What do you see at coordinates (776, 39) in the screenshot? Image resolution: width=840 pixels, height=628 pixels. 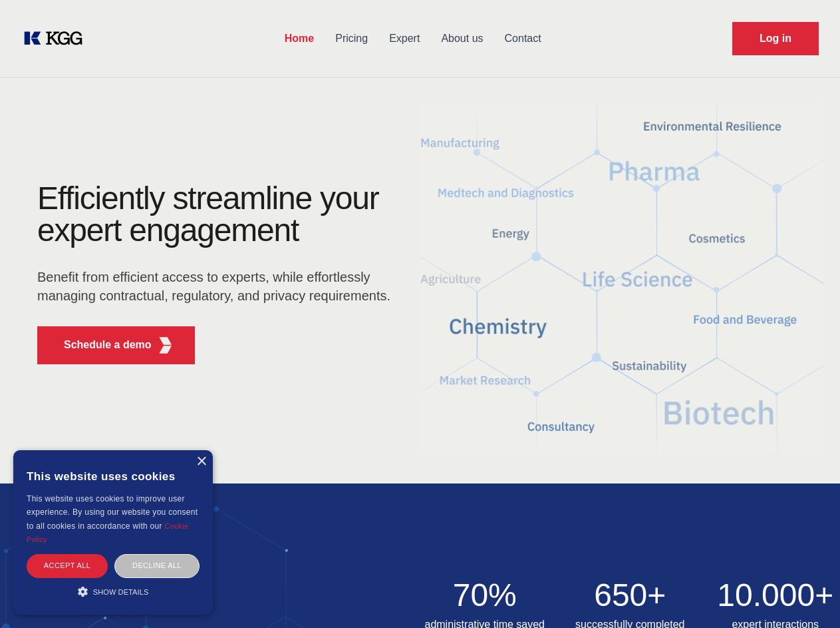 I see `a: Request Demo` at bounding box center [776, 39].